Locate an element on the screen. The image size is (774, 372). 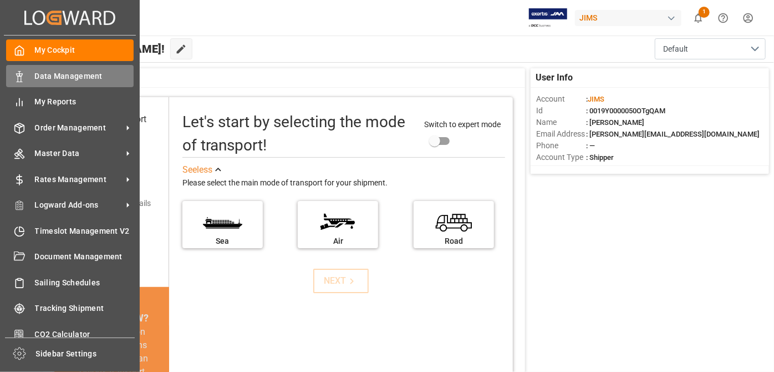
span: 1 is located at coordinates (704, 12).